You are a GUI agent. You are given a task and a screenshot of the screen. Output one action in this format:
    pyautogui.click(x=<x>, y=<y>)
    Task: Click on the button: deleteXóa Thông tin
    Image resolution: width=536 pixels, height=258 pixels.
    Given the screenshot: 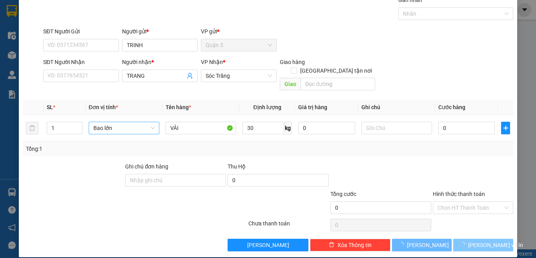 What is the action you would take?
    pyautogui.click(x=350, y=245)
    